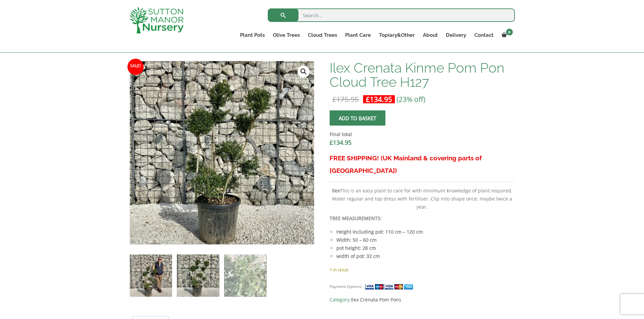  What do you see at coordinates (484, 35) in the screenshot?
I see `a: Contact` at bounding box center [484, 35].